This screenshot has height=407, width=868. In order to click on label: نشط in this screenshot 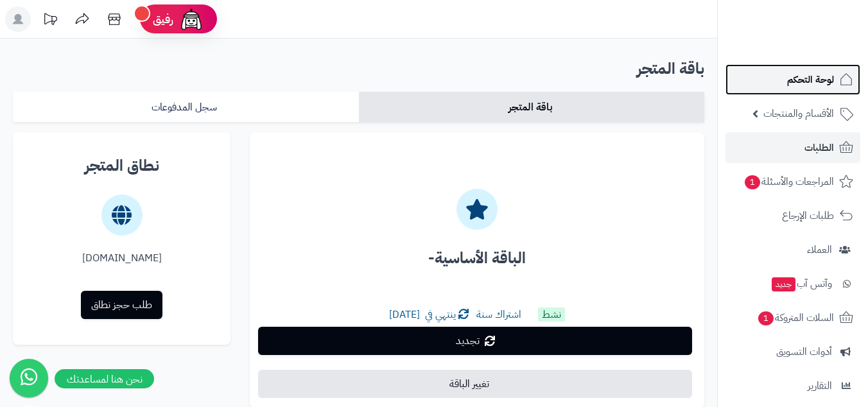, I will do `click(552, 315)`.